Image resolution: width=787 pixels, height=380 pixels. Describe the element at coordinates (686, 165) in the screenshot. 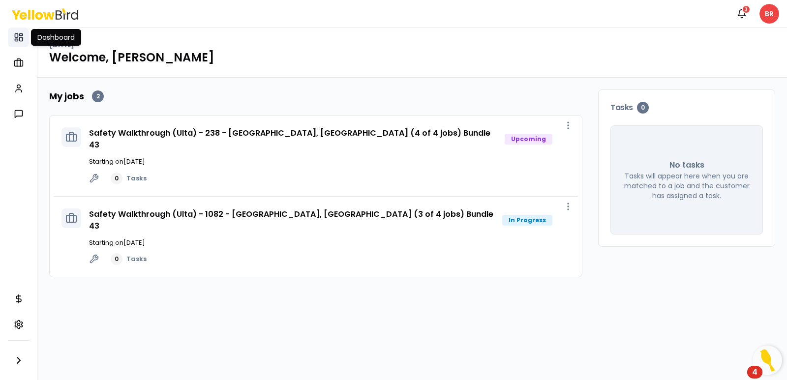

I see `p: No tasks` at that location.